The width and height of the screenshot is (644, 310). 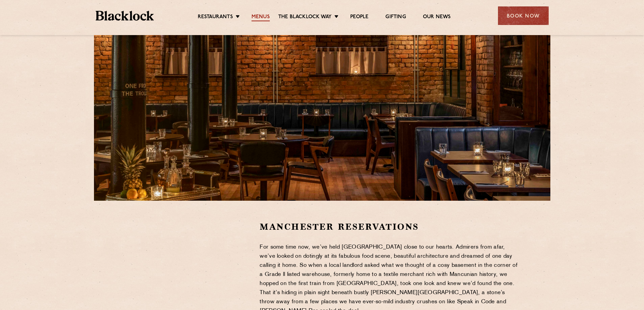 I want to click on h2: Manchester Reservations, so click(x=389, y=227).